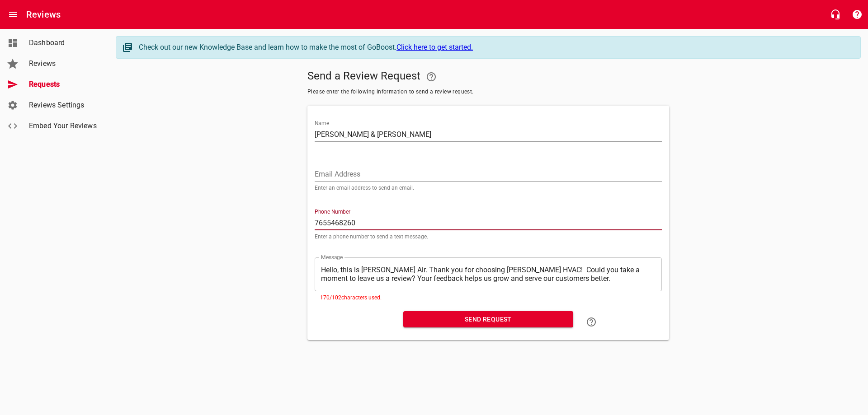 The image size is (868, 415). I want to click on a: Your Google or Facebook account must be connected to "Send a Review Request", so click(431, 77).